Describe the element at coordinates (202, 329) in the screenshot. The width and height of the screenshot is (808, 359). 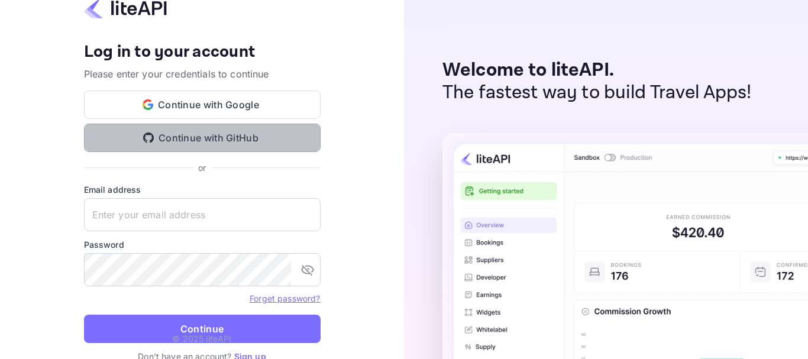
I see `button: Continue` at that location.